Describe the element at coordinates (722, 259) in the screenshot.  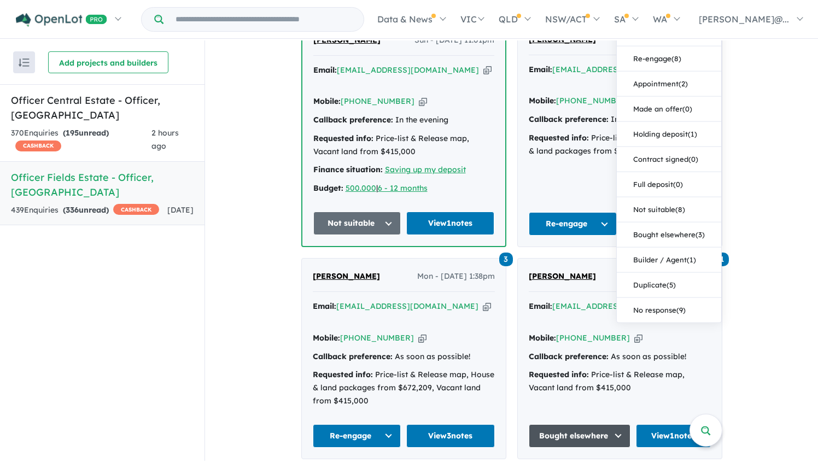
I see `span: 1` at that location.